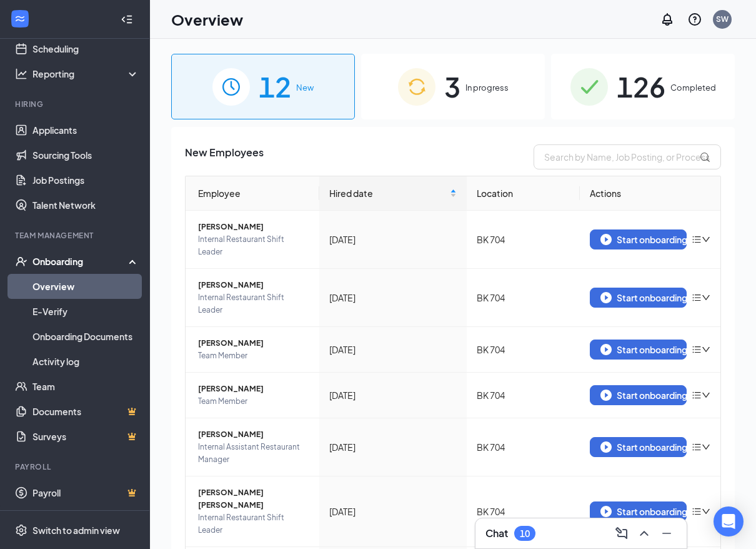 The image size is (756, 549). I want to click on span: 126, so click(641, 86).